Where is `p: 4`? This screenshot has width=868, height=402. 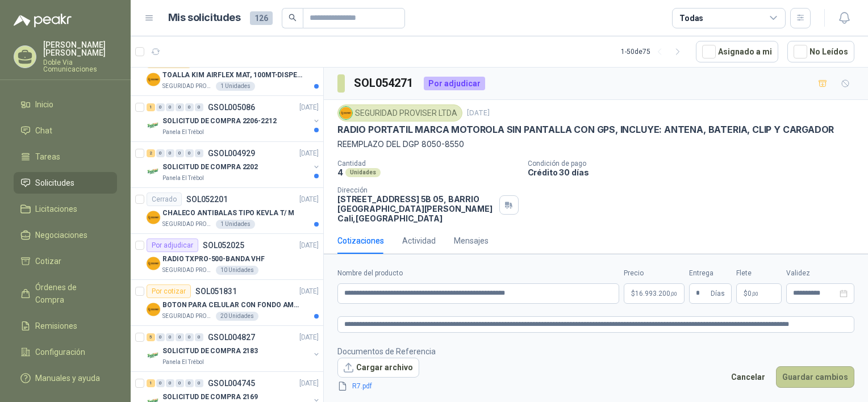 p: 4 is located at coordinates (340, 172).